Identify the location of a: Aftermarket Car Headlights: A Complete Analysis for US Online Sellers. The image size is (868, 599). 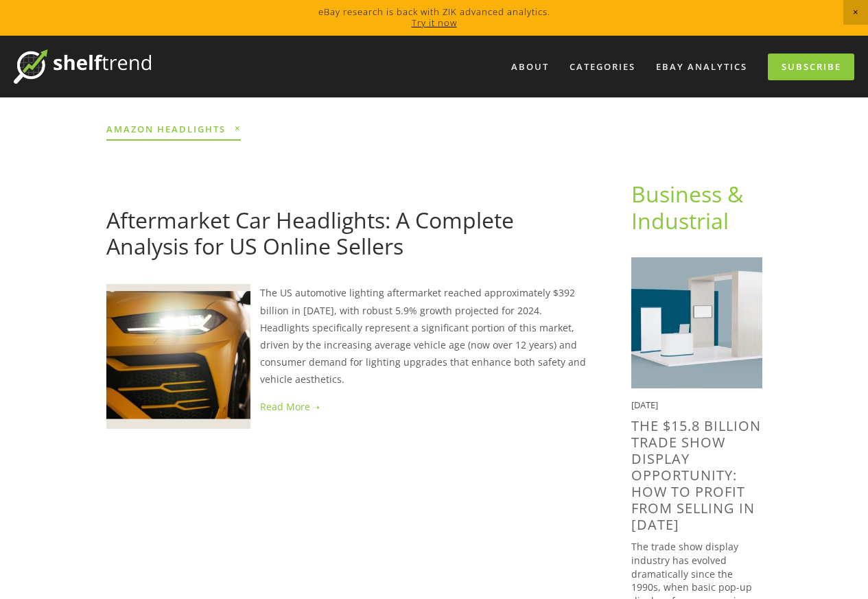
(310, 232).